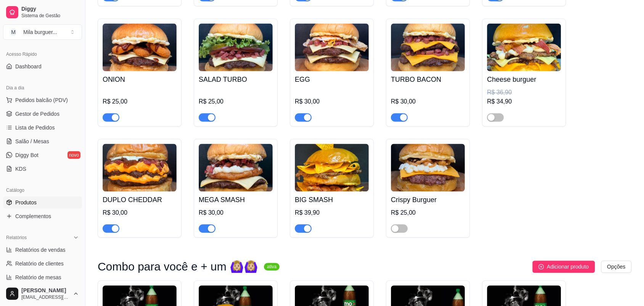 This screenshot has height=306, width=644. I want to click on a: DiggySistema de Gestão, so click(42, 12).